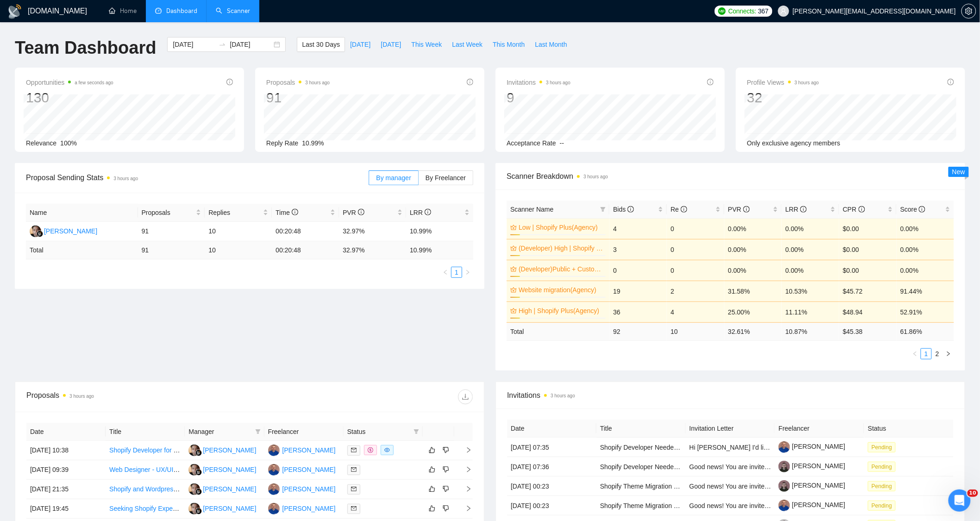 Image resolution: width=980 pixels, height=521 pixels. I want to click on span: 10.99%, so click(313, 143).